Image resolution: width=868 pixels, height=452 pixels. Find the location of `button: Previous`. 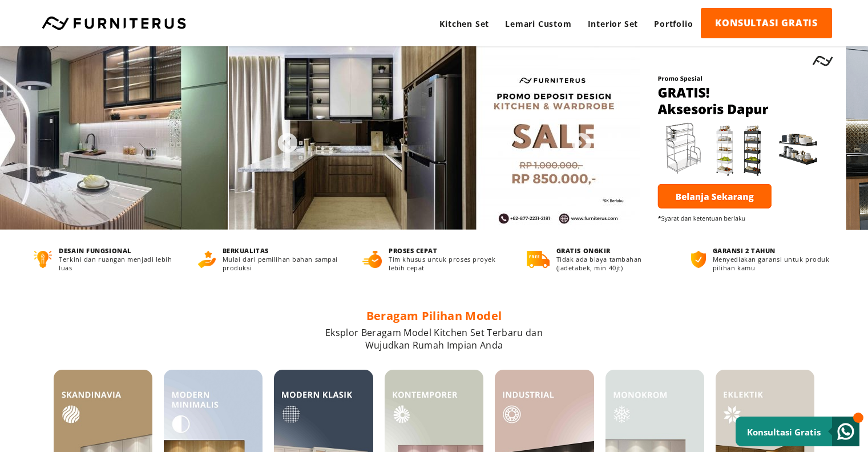

button: Previous is located at coordinates (282, 138).